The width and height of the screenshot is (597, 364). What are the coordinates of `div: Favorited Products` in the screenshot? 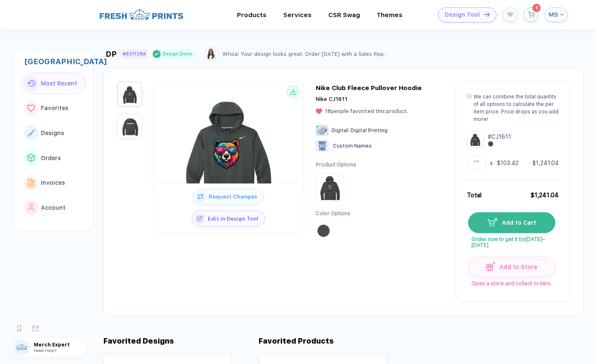 It's located at (296, 340).